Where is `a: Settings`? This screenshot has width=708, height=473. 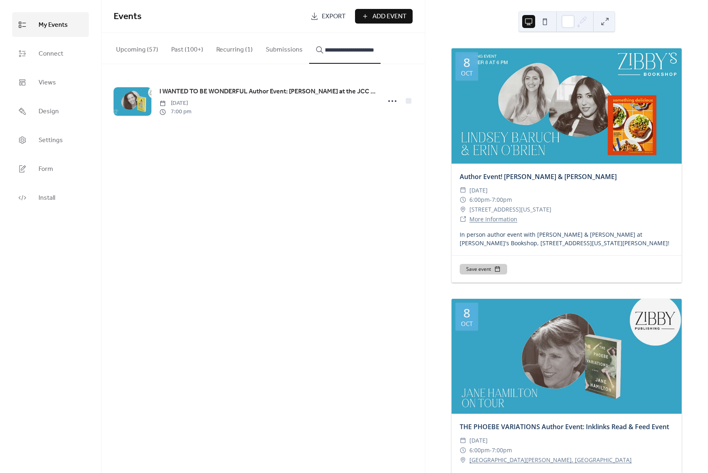
a: Settings is located at coordinates (50, 140).